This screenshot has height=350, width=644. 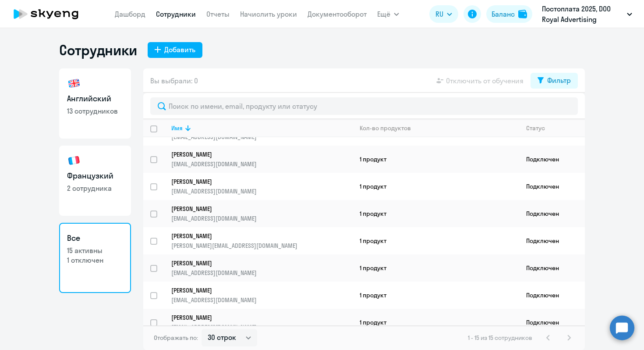 What do you see at coordinates (218, 14) in the screenshot?
I see `a: Отчеты` at bounding box center [218, 14].